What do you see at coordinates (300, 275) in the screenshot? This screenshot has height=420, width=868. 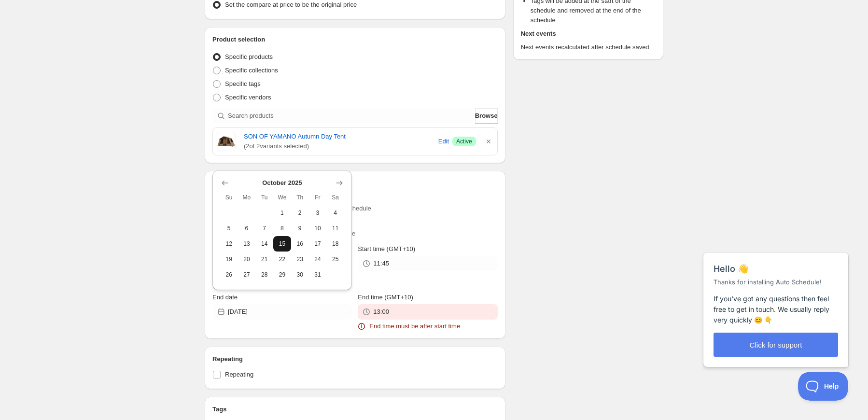 I see `button: Thursday October 30 2025` at bounding box center [300, 275].